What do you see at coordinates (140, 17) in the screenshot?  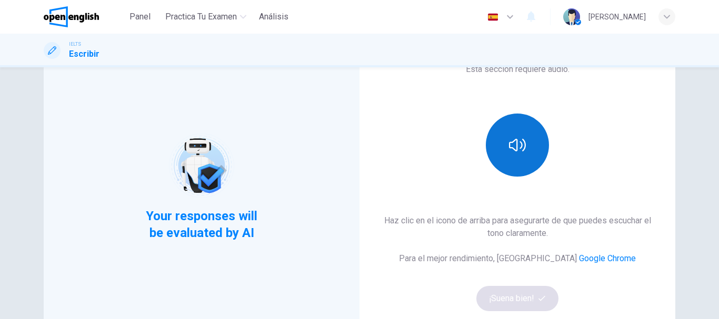 I see `span: Panel` at bounding box center [140, 17].